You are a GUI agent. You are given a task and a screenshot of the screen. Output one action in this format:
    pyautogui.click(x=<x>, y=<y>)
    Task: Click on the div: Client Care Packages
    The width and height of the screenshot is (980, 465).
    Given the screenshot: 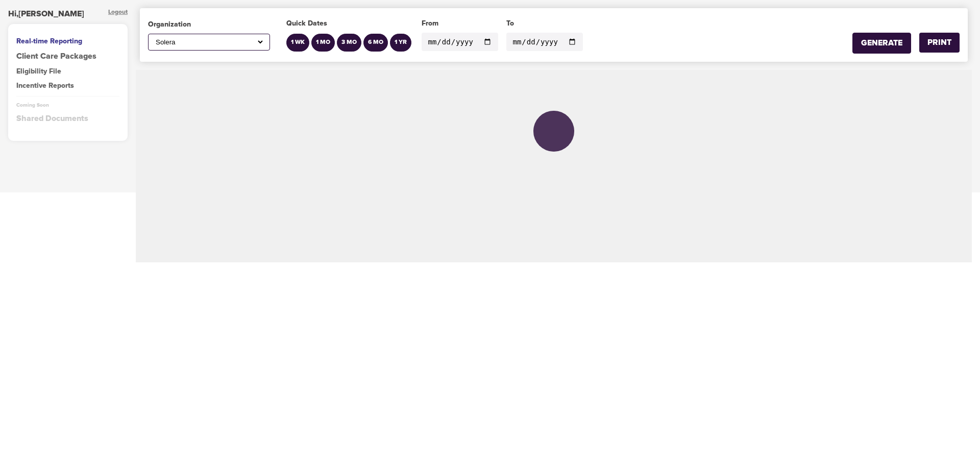 What is the action you would take?
    pyautogui.click(x=68, y=56)
    